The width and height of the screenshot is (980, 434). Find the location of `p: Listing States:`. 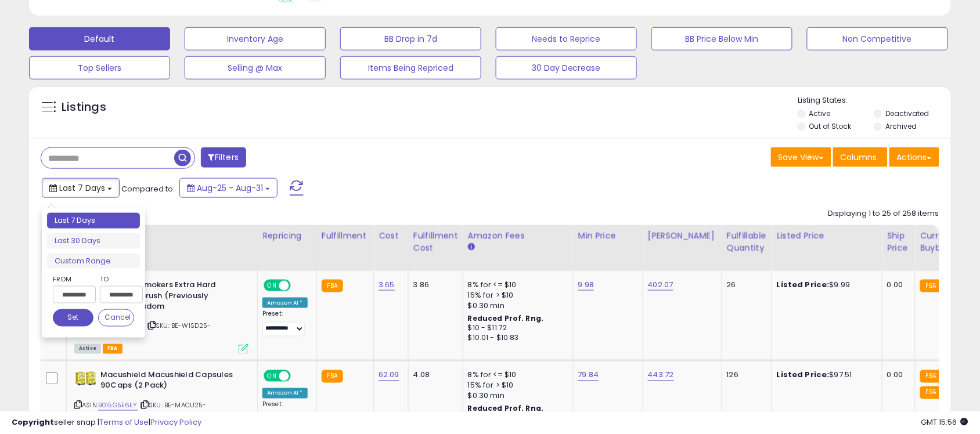

p: Listing States: is located at coordinates (874, 100).